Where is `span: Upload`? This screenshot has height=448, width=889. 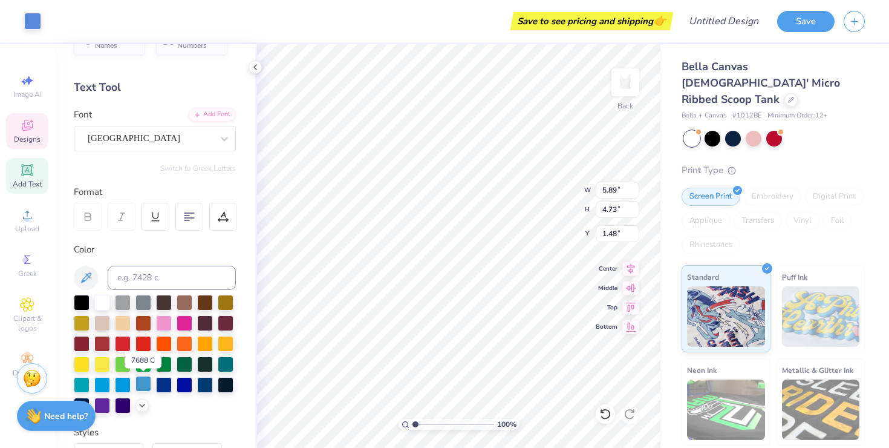 span: Upload is located at coordinates (27, 229).